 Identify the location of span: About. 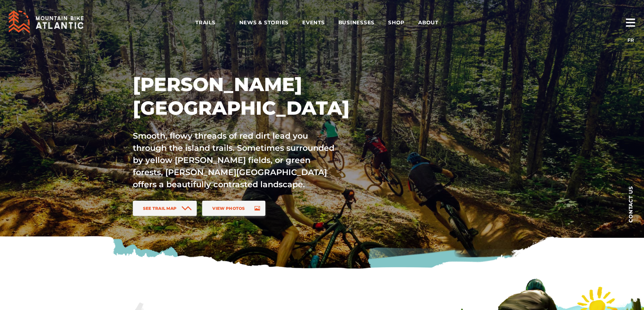
(433, 22).